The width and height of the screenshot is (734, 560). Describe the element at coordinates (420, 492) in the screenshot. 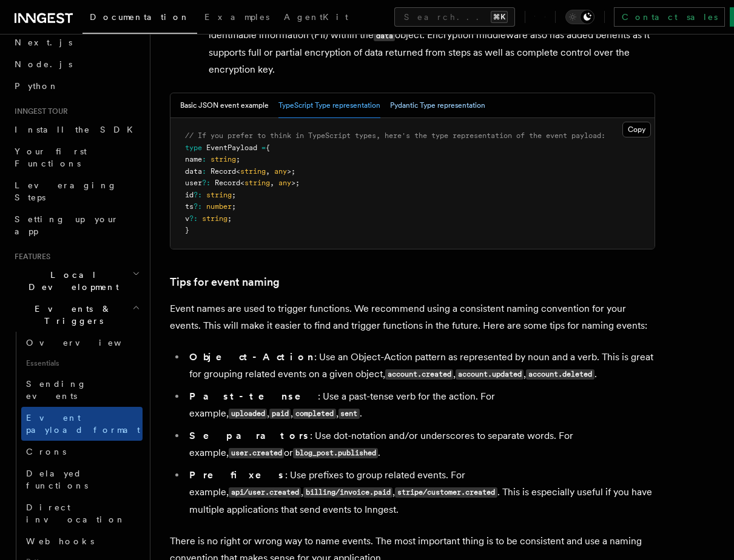

I see `li: : Use prefixes to group related events. For example, , , . This is especially useful if you have ...` at that location.